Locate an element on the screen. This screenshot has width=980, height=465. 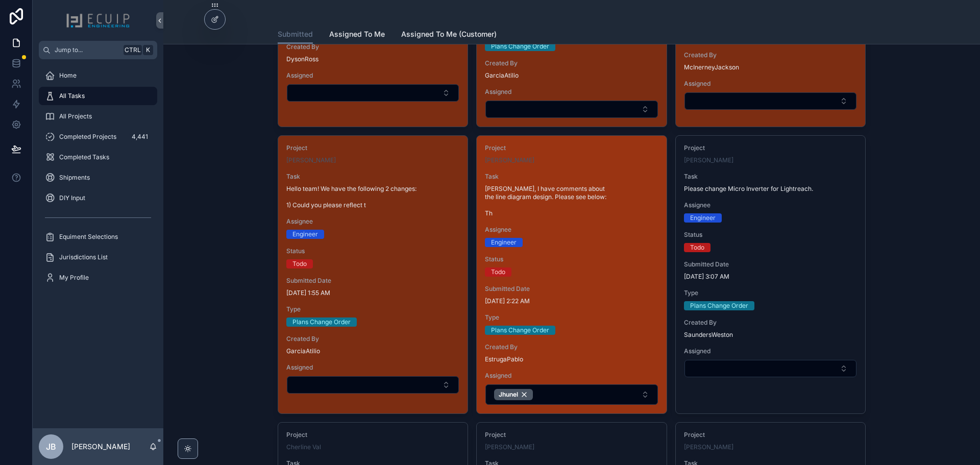
span: EstrugaPablo is located at coordinates (571, 359).